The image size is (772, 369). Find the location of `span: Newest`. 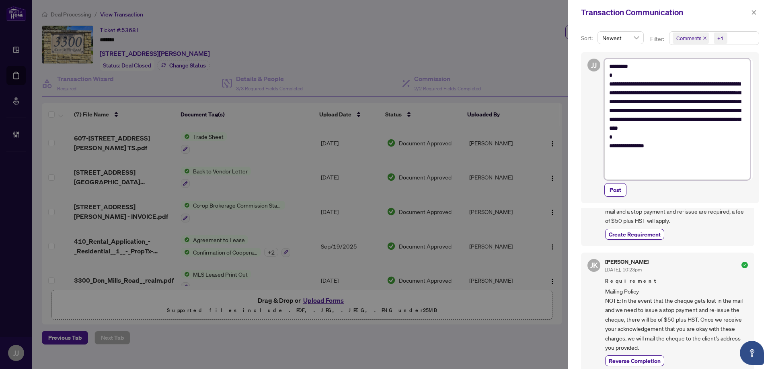

span: Newest is located at coordinates (620, 38).